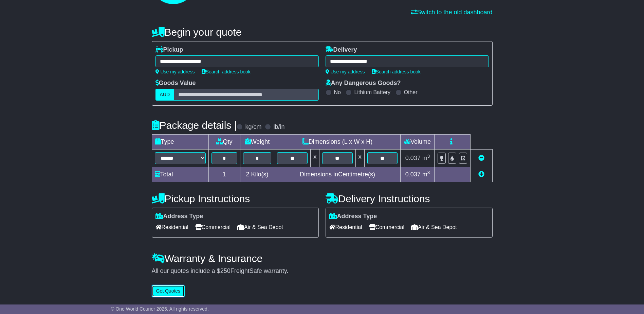 Image resolution: width=644 pixels, height=314 pixels. Describe the element at coordinates (180, 142) in the screenshot. I see `td: Type` at that location.